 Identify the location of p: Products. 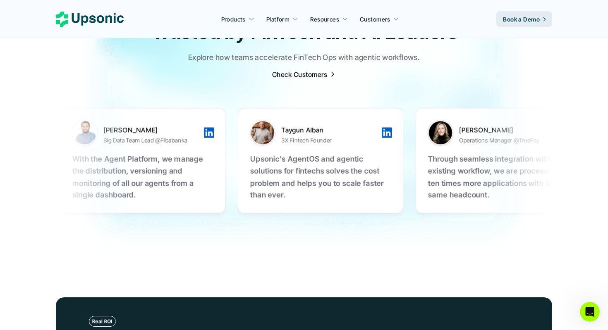
(233, 19).